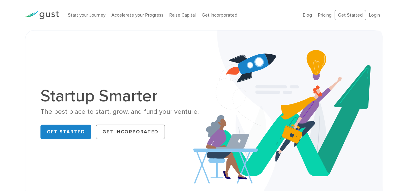 Image resolution: width=408 pixels, height=191 pixels. What do you see at coordinates (87, 15) in the screenshot?
I see `a: Start your Journey` at bounding box center [87, 15].